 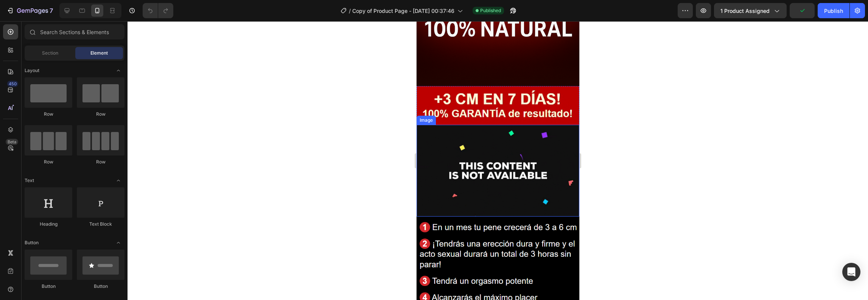 What do you see at coordinates (834, 10) in the screenshot?
I see `button: Publish` at bounding box center [834, 10].